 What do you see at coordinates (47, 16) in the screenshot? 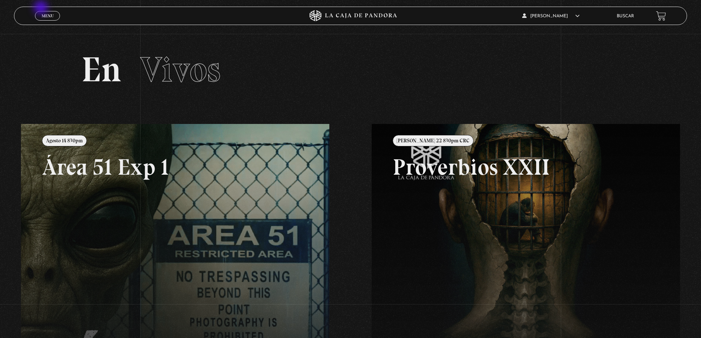
I see `span: Menu` at bounding box center [47, 16].